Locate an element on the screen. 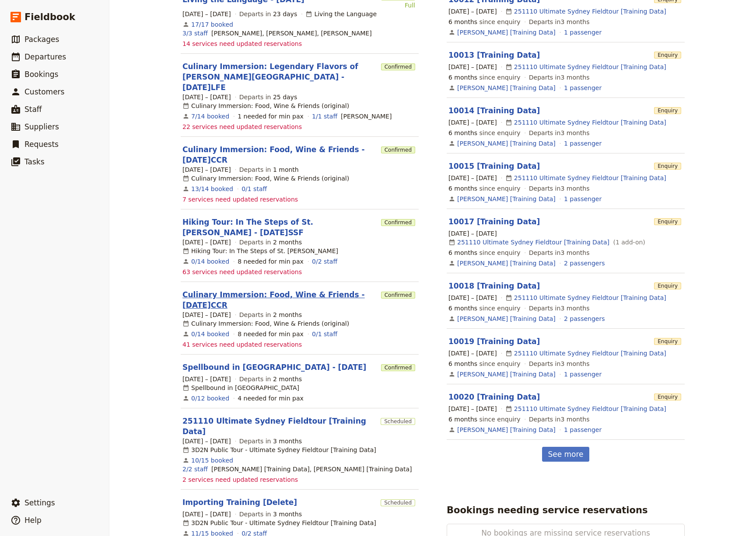 The image size is (756, 536). span: Fieldbook is located at coordinates (50, 17).